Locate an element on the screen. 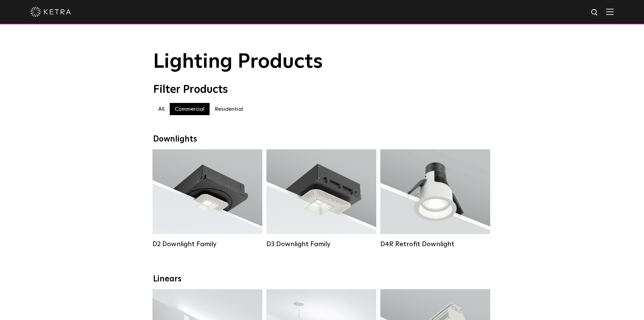 The height and width of the screenshot is (320, 644). label: All is located at coordinates (161, 109).